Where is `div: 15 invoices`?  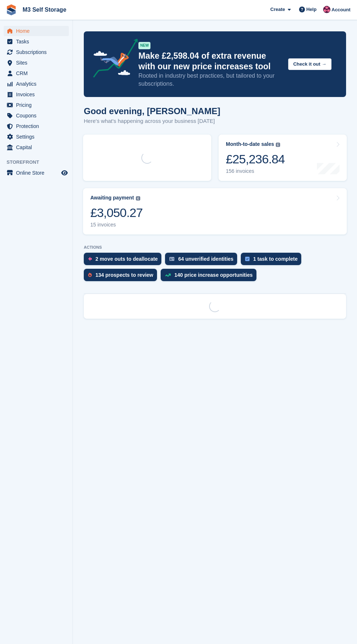 div: 15 invoices is located at coordinates (117, 225).